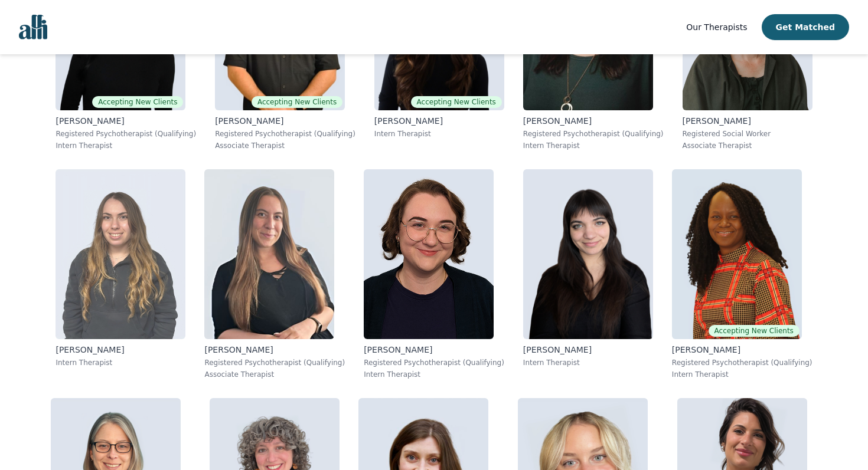  Describe the element at coordinates (737, 254) in the screenshot. I see `img: Grace_Nyamweya` at that location.